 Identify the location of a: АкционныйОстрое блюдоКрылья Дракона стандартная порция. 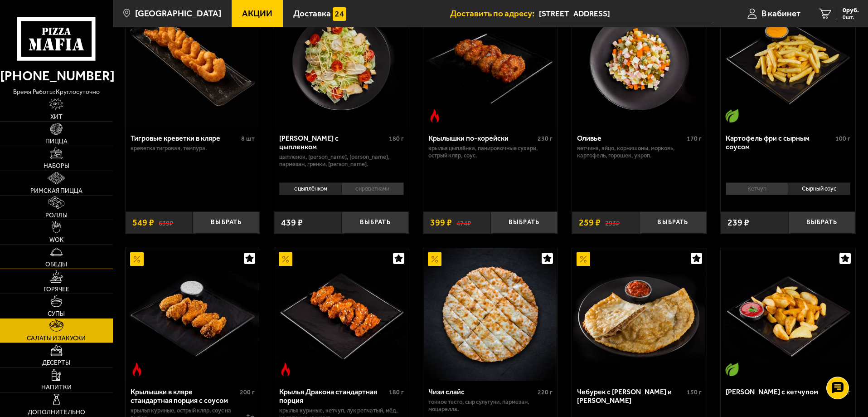
(342, 315).